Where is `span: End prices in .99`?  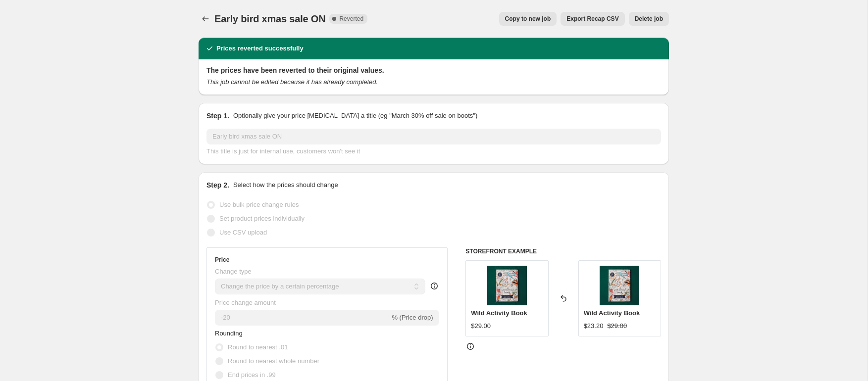 span: End prices in .99 is located at coordinates (252, 375).